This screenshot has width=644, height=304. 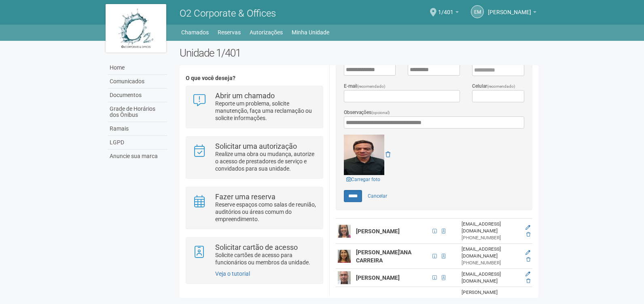 I want to click on img: GetFile, so click(x=364, y=155).